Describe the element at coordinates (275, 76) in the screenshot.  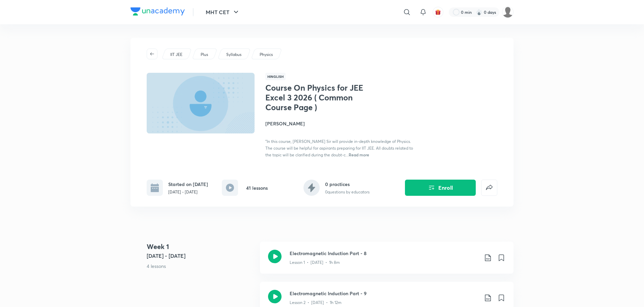
I see `span: Hinglish` at that location.